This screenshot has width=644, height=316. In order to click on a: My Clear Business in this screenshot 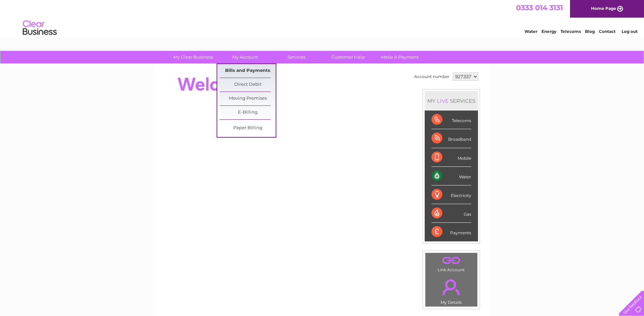, I will do `click(193, 57)`.